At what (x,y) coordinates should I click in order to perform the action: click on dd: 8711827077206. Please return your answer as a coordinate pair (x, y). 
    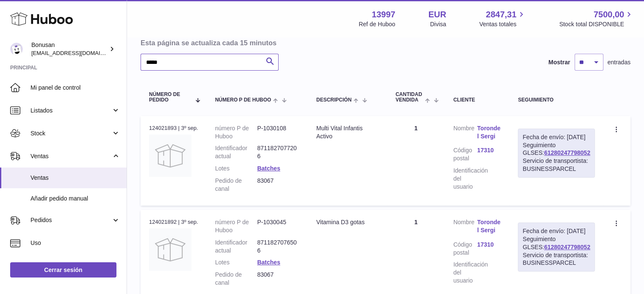
    Looking at the image, I should click on (278, 152).